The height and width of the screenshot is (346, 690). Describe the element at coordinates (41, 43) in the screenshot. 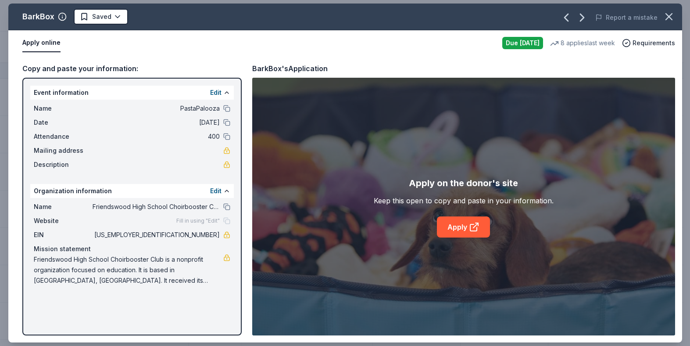

I see `button: Apply online` at that location.